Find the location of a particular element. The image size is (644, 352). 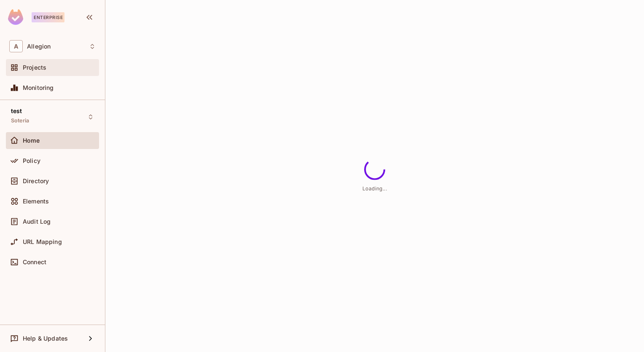

span: Policy is located at coordinates (32, 161).